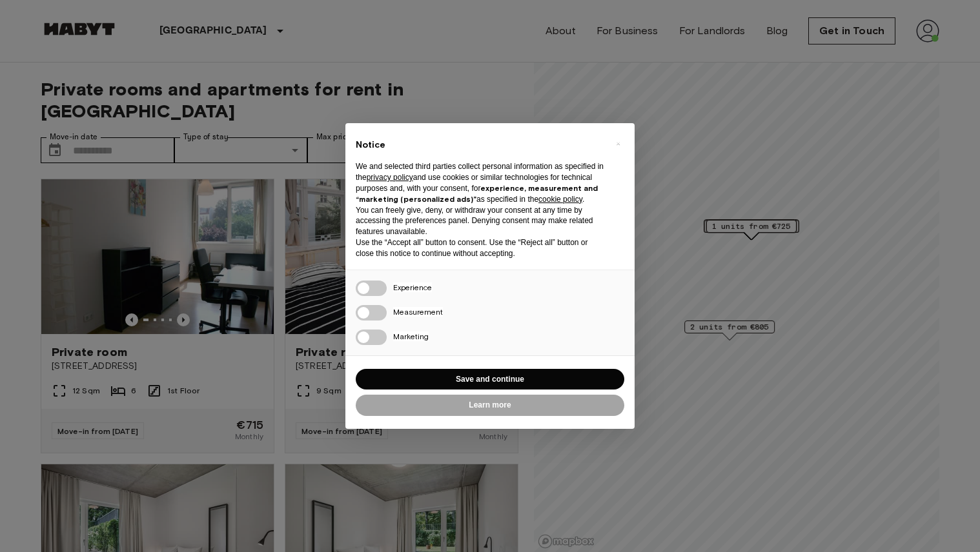  Describe the element at coordinates (476, 193) in the screenshot. I see `strong: experience, measurement and “marketing (personalized ads)”` at that location.